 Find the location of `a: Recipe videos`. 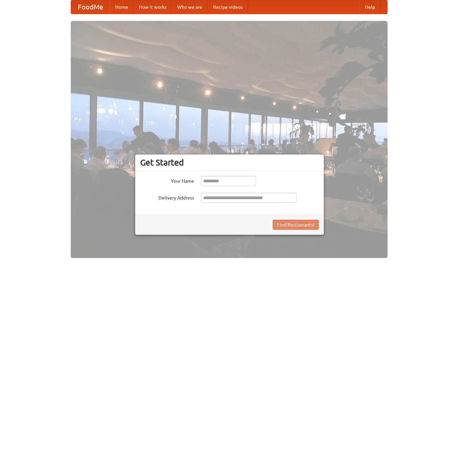

a: Recipe videos is located at coordinates (228, 7).